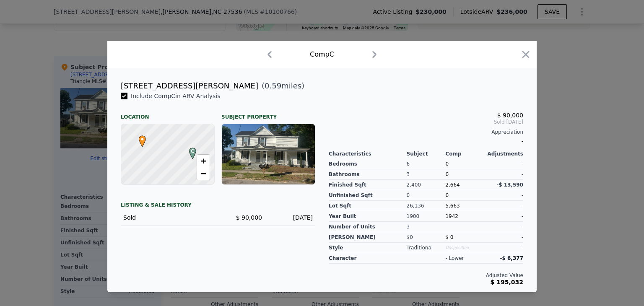  Describe the element at coordinates (426, 185) in the screenshot. I see `div: 2,400` at that location.